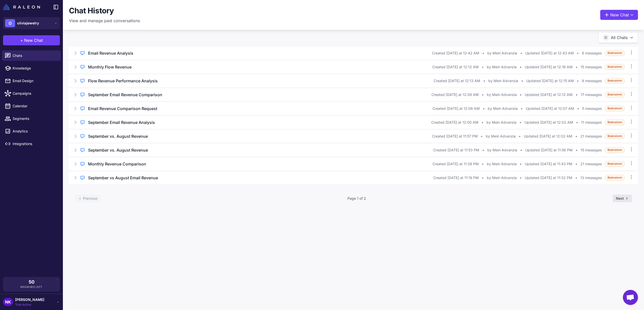 This screenshot has height=310, width=644. What do you see at coordinates (125, 95) in the screenshot?
I see `h3: September Email Revenue Comparison` at bounding box center [125, 95].